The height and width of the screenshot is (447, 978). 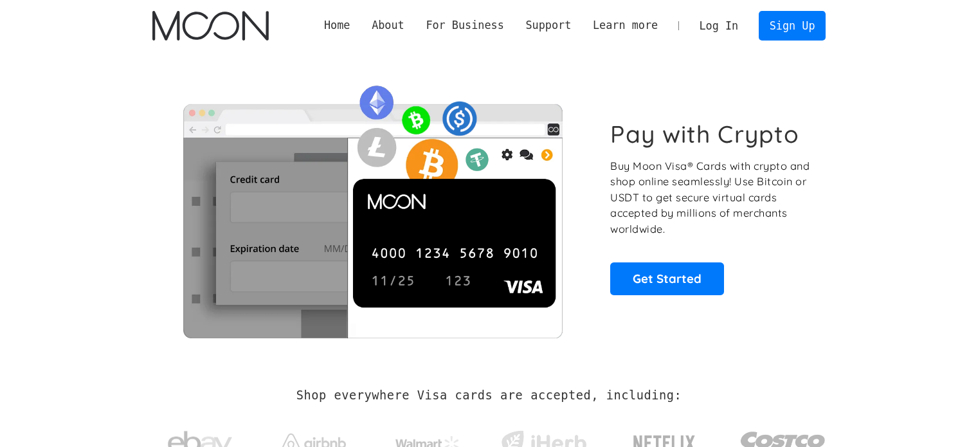 I want to click on h2: Shop everywhere Visa cards are accepted, including:, so click(x=489, y=395).